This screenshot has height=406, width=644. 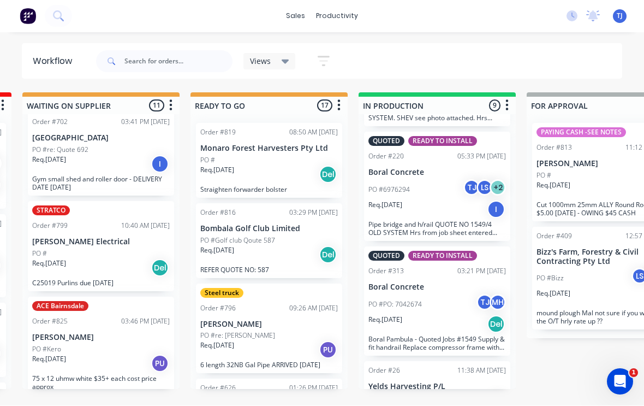 I want to click on p: Yelds Harvesting P/L, so click(x=437, y=387).